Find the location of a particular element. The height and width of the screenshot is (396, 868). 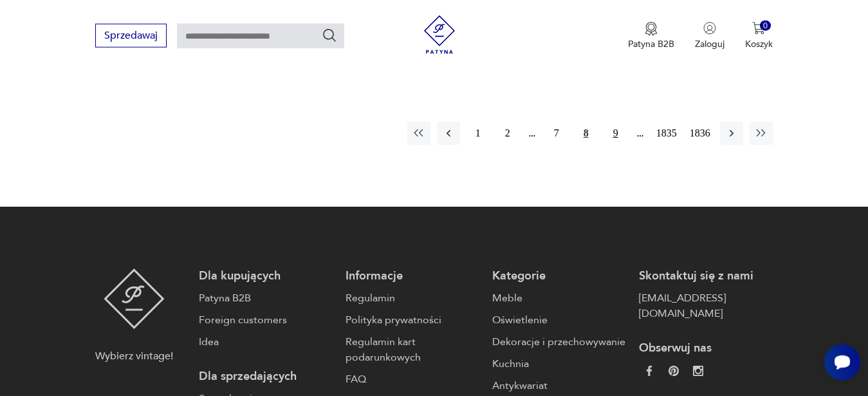

button: 1836 is located at coordinates (700, 133).